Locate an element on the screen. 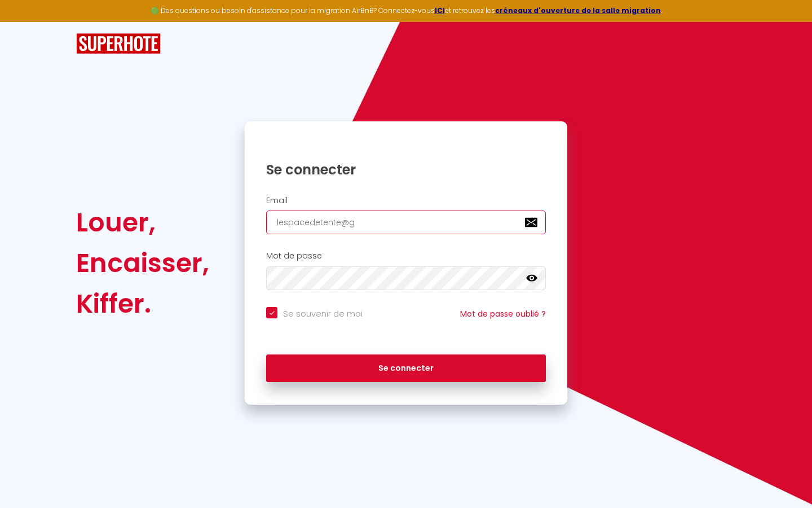  a: créneaux d'ouverture de la salle migration is located at coordinates (578, 10).